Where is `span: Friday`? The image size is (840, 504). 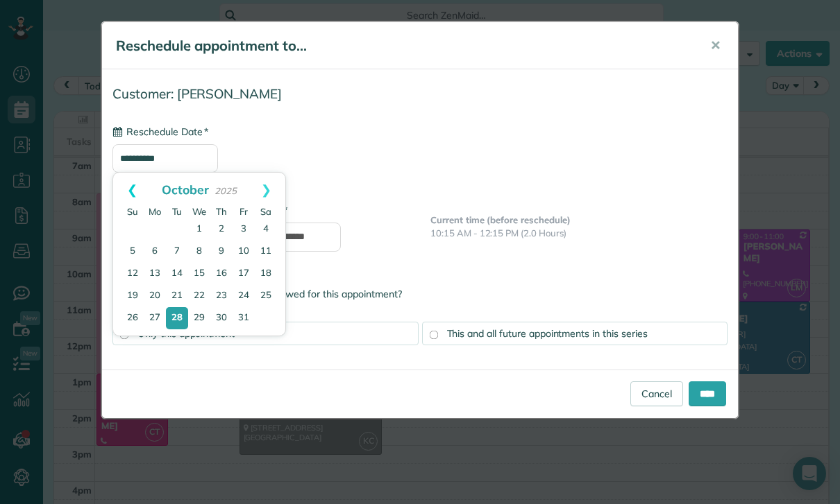
span: Friday is located at coordinates (243, 211).